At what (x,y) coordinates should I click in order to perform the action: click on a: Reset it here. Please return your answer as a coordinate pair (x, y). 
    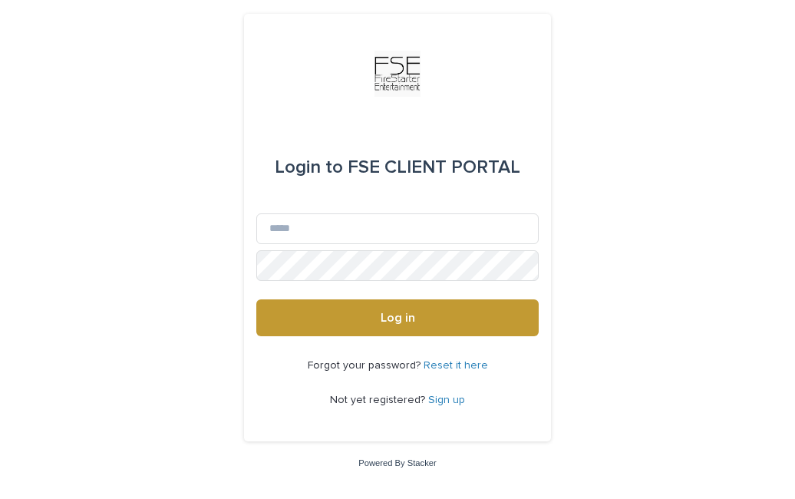
    Looking at the image, I should click on (456, 365).